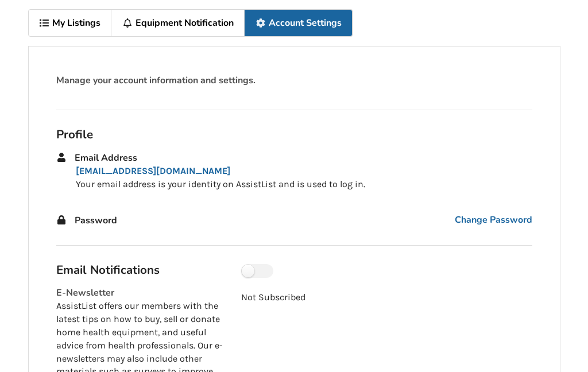 This screenshot has height=372, width=588. What do you see at coordinates (304, 184) in the screenshot?
I see `p: Your email address is your identity on AssistList and is used to log in.` at bounding box center [304, 184].